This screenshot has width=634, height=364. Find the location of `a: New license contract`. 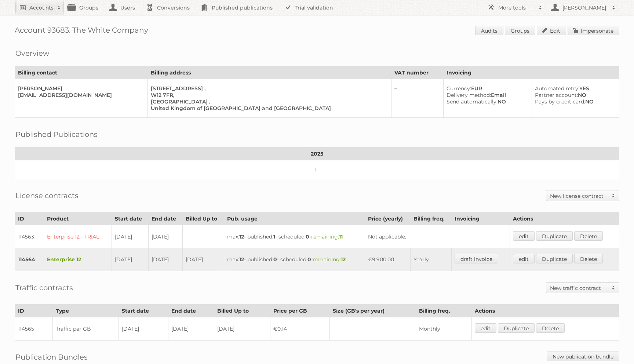

a: New license contract is located at coordinates (583, 195).